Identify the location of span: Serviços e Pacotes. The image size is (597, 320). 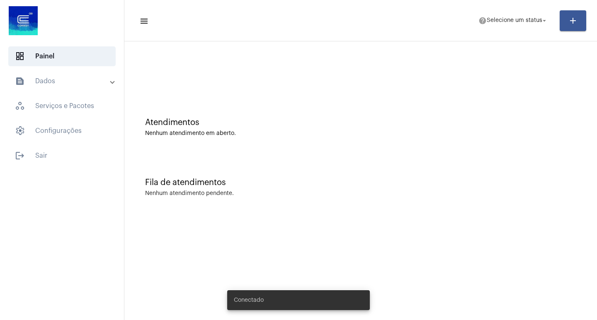
(62, 106).